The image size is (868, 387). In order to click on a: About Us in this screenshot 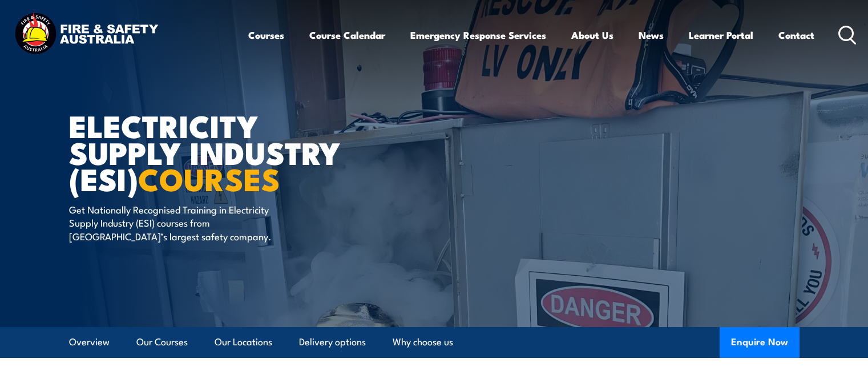, I will do `click(593, 35)`.